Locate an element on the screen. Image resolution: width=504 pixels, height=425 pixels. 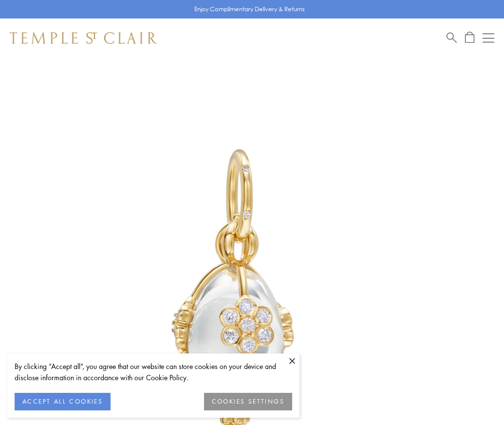
button: COOKIES SETTINGS is located at coordinates (248, 402).